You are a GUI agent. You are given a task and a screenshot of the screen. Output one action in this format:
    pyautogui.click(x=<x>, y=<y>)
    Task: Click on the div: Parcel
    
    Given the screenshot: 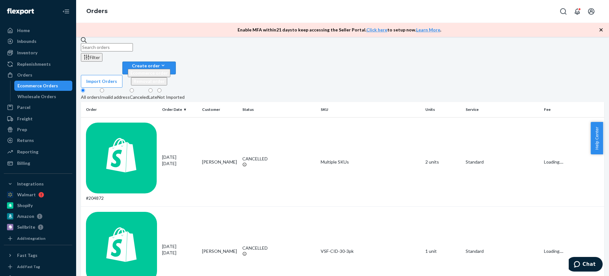 What is the action you would take?
    pyautogui.click(x=24, y=107)
    